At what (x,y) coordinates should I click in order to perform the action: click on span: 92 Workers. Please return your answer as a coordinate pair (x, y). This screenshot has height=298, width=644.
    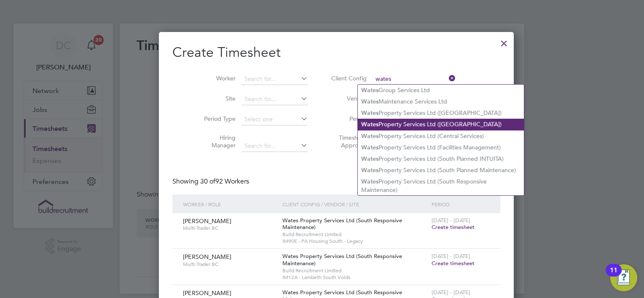
    Looking at the image, I should click on (225, 182).